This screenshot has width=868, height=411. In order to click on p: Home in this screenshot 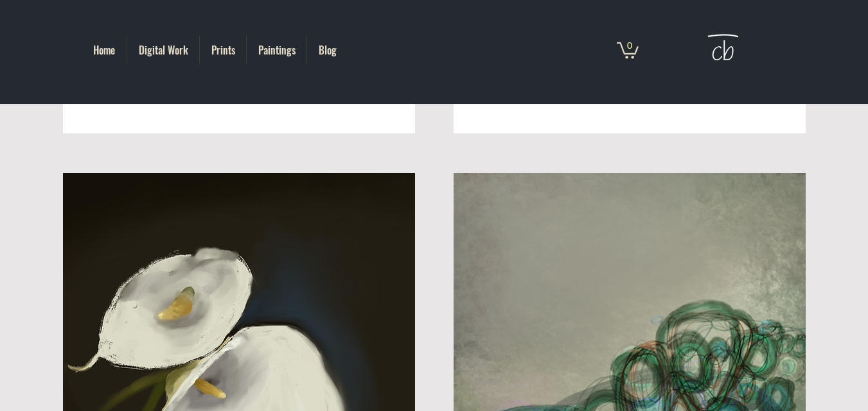, I will do `click(104, 50)`.